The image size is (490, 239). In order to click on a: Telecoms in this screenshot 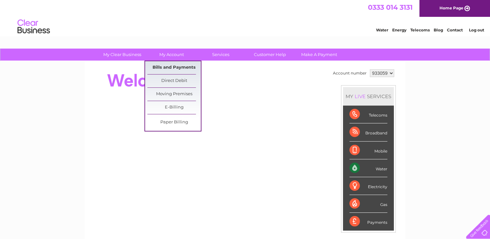, I will do `click(420, 30)`.